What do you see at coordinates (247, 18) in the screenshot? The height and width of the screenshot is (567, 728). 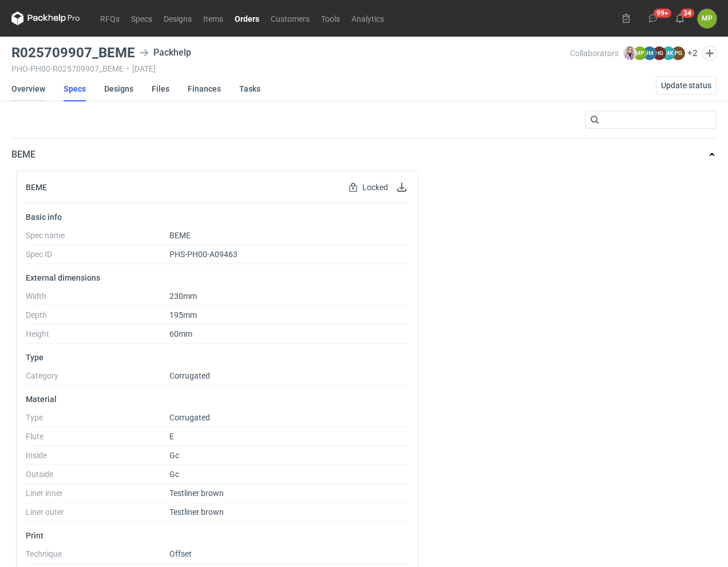 I see `a: Orders` at bounding box center [247, 18].